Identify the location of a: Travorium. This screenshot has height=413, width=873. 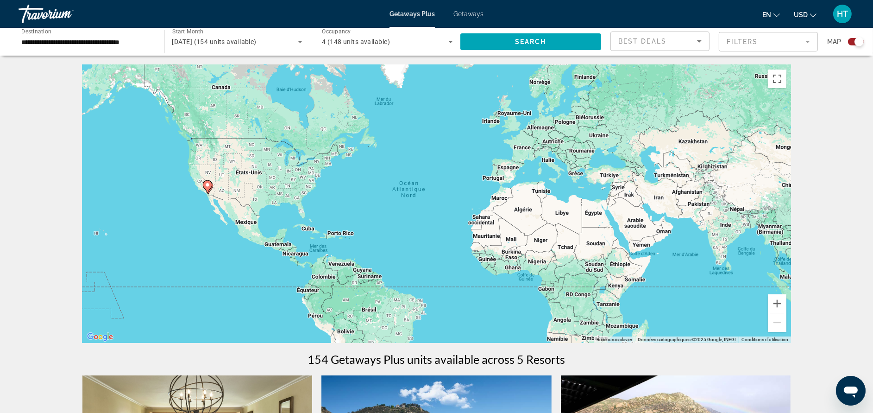
(65, 14).